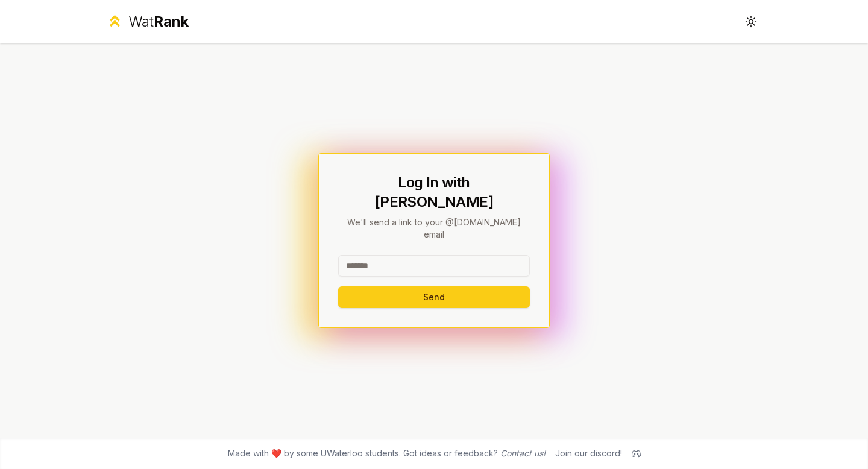 Image resolution: width=868 pixels, height=469 pixels. Describe the element at coordinates (147, 22) in the screenshot. I see `a: WatRank` at that location.